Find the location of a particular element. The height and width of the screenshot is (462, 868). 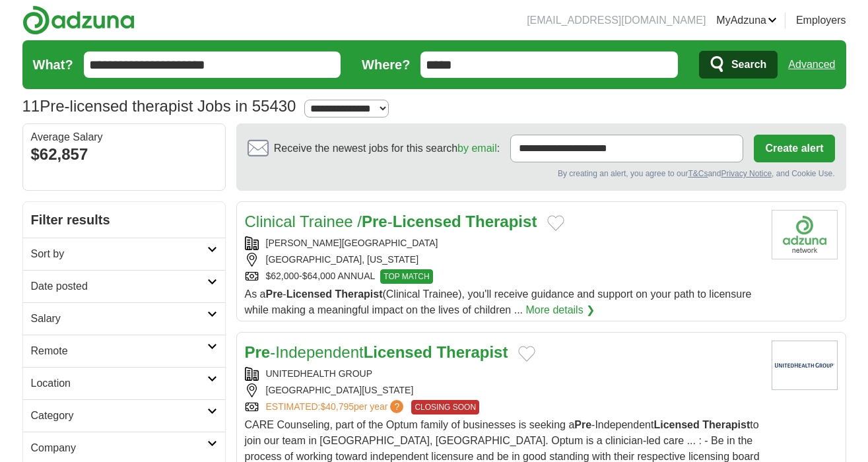

a: Salary is located at coordinates (124, 318).